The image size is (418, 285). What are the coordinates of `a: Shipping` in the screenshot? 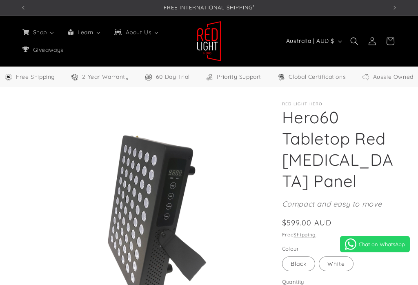 It's located at (304, 234).